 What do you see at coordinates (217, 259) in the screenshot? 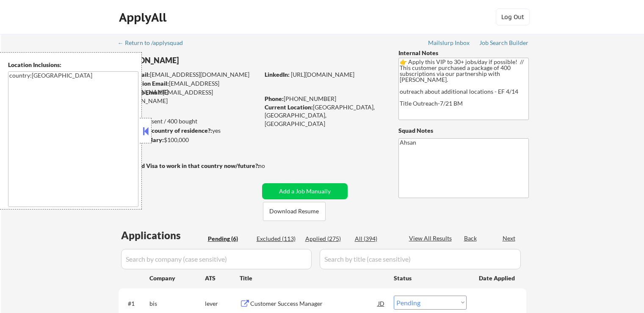
I see `input: Search by company (case sensitive)` at bounding box center [217, 259].